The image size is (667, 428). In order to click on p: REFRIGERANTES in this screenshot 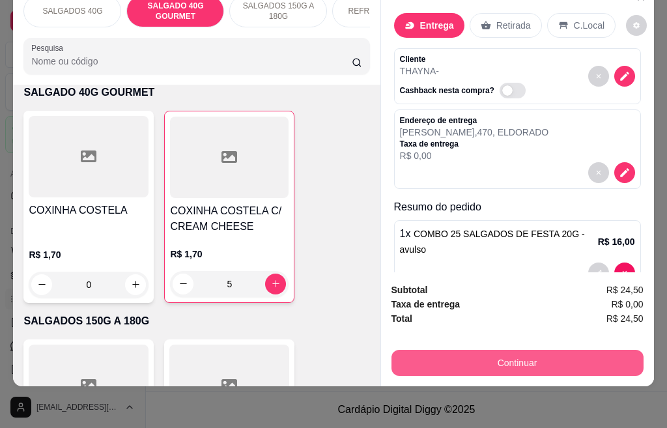, I will do `click(381, 11)`.